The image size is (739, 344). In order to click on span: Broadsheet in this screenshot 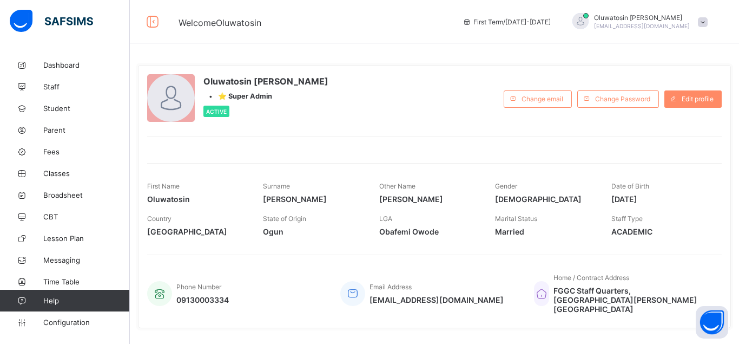, I will do `click(87, 195)`.